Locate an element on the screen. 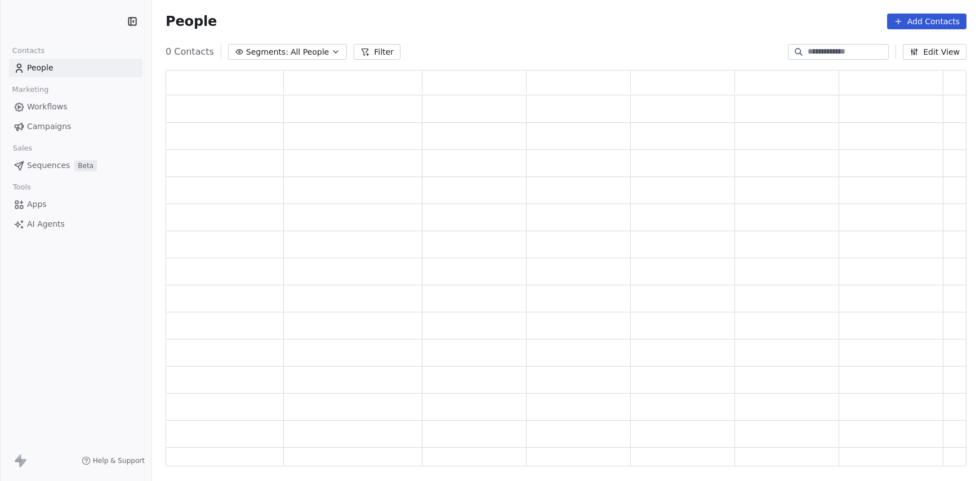 The height and width of the screenshot is (481, 980). a: People is located at coordinates (75, 68).